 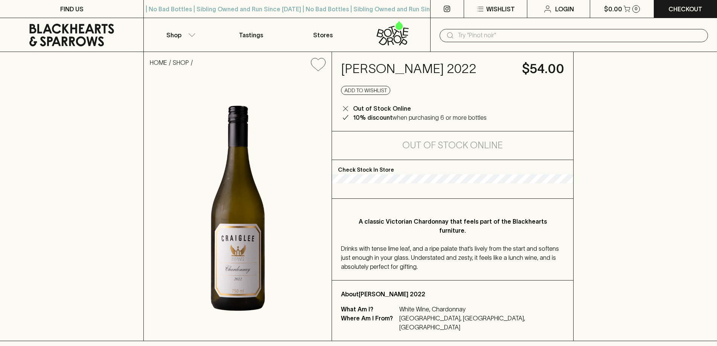 What do you see at coordinates (564, 9) in the screenshot?
I see `p: Login` at bounding box center [564, 9].